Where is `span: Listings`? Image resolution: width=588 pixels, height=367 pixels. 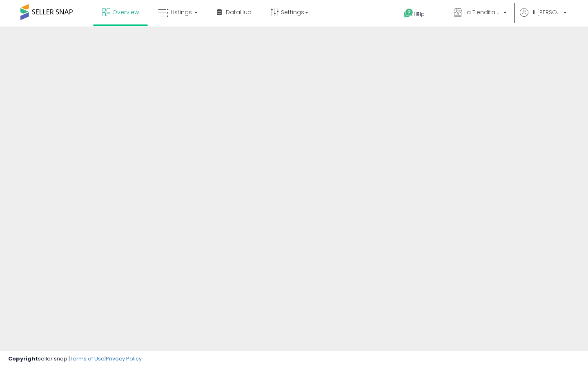
span: Listings is located at coordinates (182, 12).